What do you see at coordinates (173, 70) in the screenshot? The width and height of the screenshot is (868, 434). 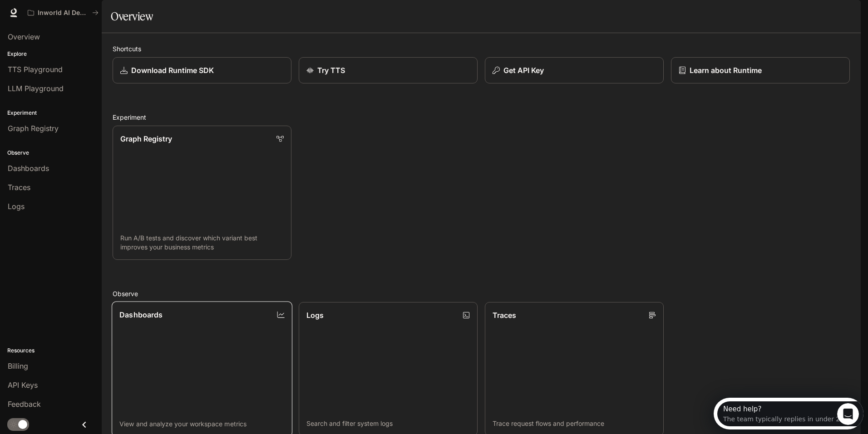 I see `p: Download Runtime SDK` at bounding box center [173, 70].